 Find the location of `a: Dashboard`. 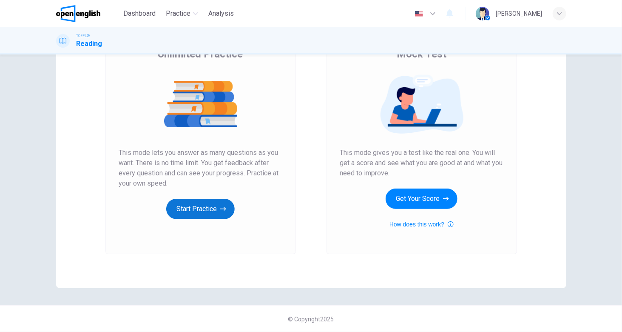

a: Dashboard is located at coordinates (139, 14).